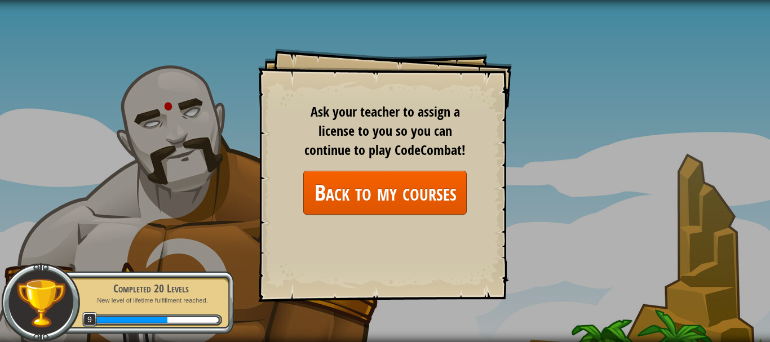  I want to click on img: trophy.png, so click(41, 303).